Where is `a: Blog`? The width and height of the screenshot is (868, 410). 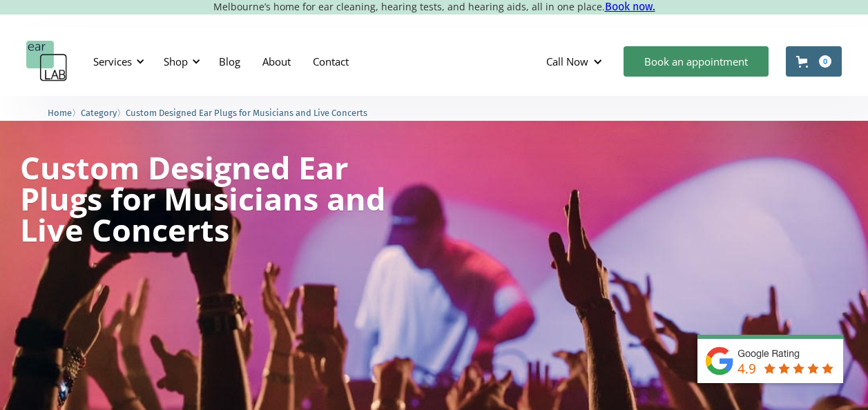
a: Blog is located at coordinates (229, 62).